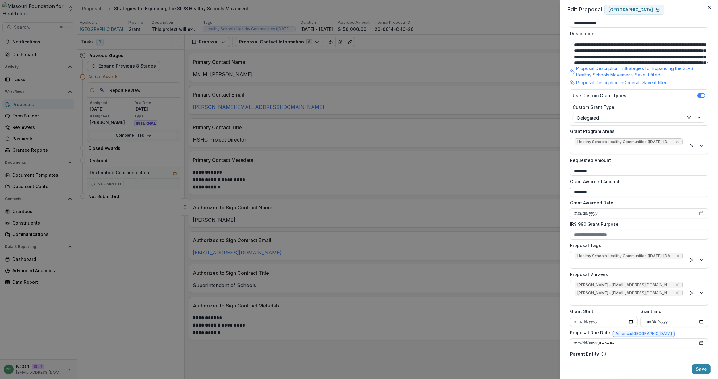  I want to click on label: Requested Amount, so click(637, 160).